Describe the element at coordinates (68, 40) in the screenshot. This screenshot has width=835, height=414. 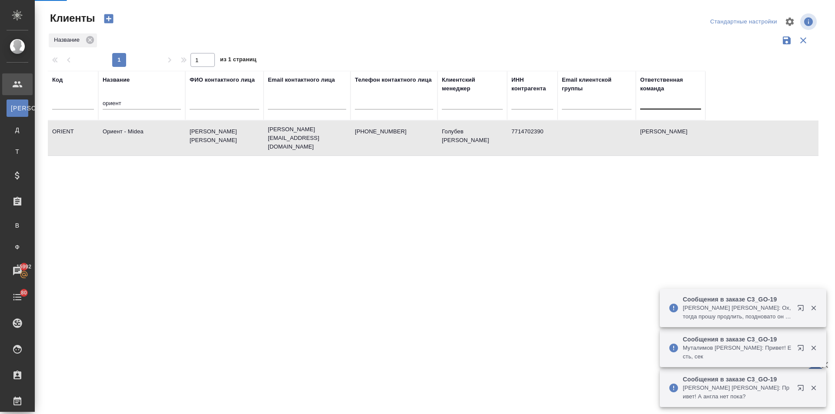
I see `p: Название` at that location.